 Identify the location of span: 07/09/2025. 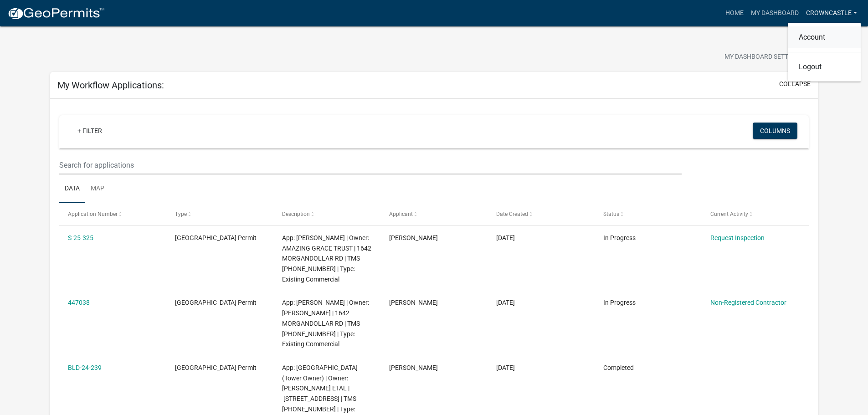
(505, 302).